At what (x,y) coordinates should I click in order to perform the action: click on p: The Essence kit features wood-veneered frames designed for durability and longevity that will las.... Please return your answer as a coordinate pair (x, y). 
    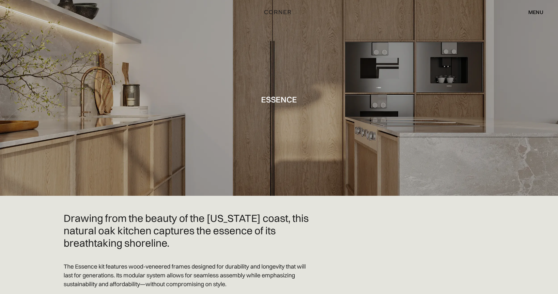
    Looking at the image, I should click on (188, 275).